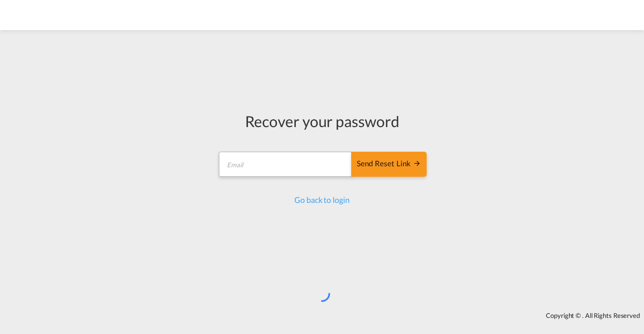 The width and height of the screenshot is (644, 334). What do you see at coordinates (389, 164) in the screenshot?
I see `button: SEND RESET LINK` at bounding box center [389, 164].